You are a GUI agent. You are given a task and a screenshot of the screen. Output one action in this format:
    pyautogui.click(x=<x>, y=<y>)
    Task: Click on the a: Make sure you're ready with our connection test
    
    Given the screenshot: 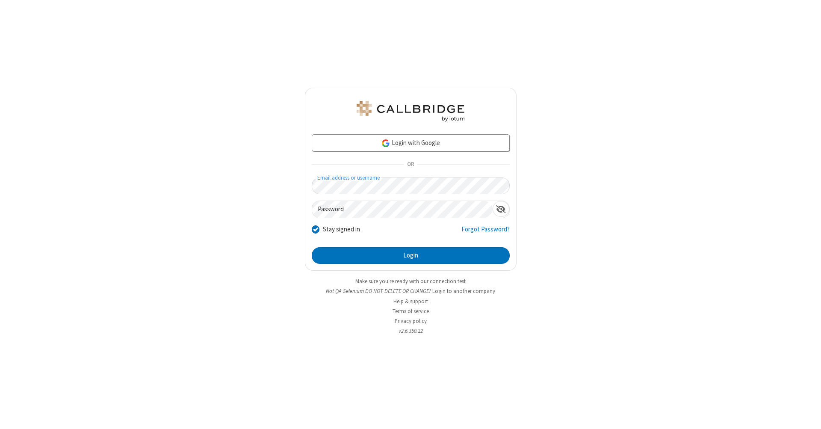 What is the action you would take?
    pyautogui.click(x=410, y=281)
    